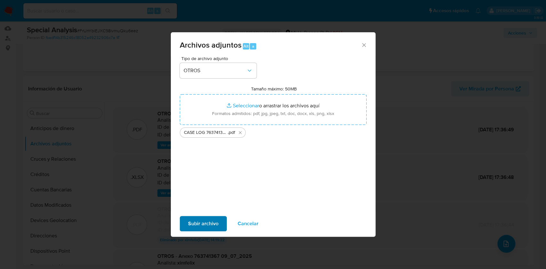  Describe the element at coordinates (231, 133) in the screenshot. I see `span: .pdf` at that location.